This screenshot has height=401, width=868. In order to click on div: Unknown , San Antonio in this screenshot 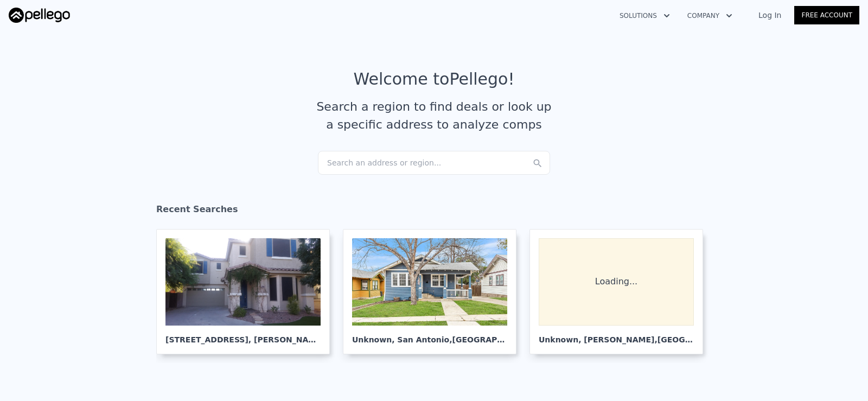, I will do `click(430, 335)`.